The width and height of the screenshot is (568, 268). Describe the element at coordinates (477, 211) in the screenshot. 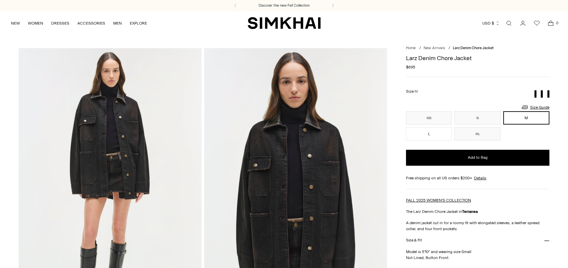

I see `p: The Larz Denim Chore Jacket in` at that location.